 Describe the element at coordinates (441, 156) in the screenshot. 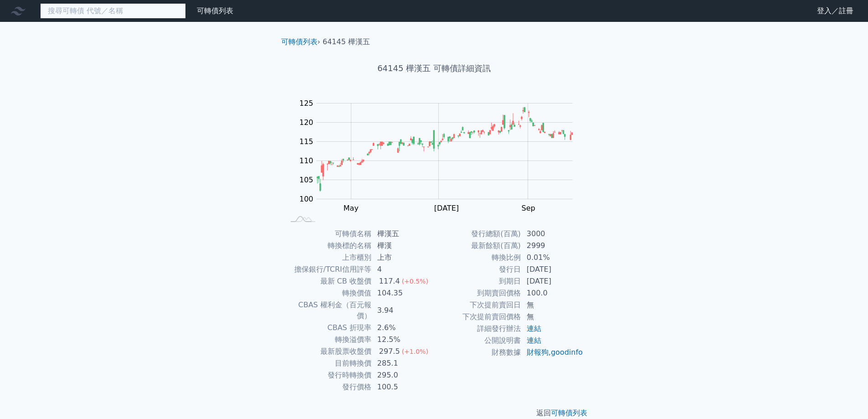

I see `g: Chart` at that location.